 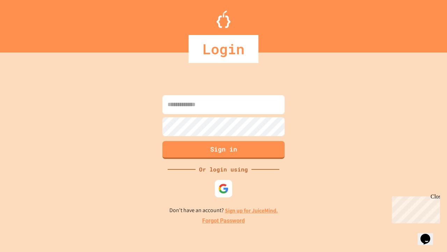 What do you see at coordinates (224, 221) in the screenshot?
I see `a: Forgot Password` at bounding box center [224, 221].